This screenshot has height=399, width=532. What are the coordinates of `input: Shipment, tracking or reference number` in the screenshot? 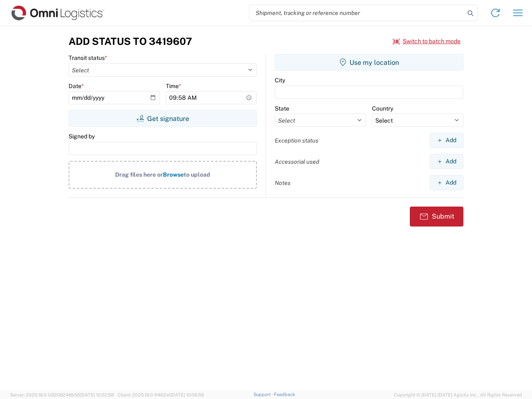 It's located at (357, 13).